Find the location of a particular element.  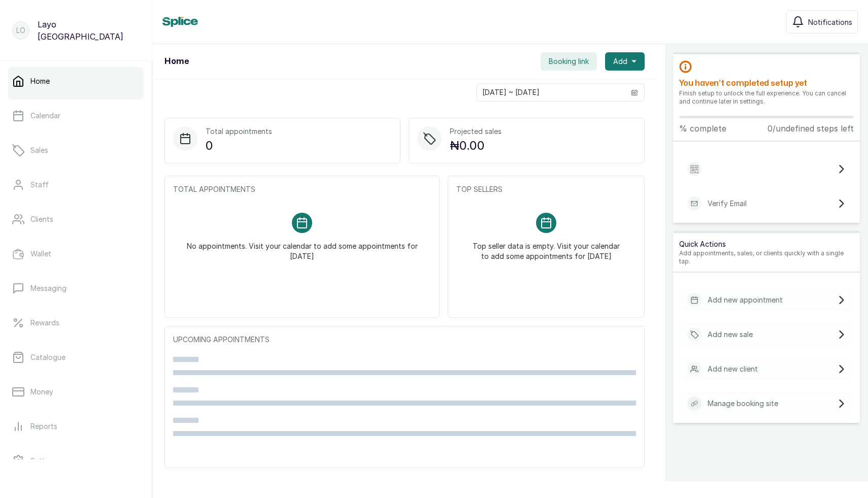

p: Manage booking site is located at coordinates (743, 404).